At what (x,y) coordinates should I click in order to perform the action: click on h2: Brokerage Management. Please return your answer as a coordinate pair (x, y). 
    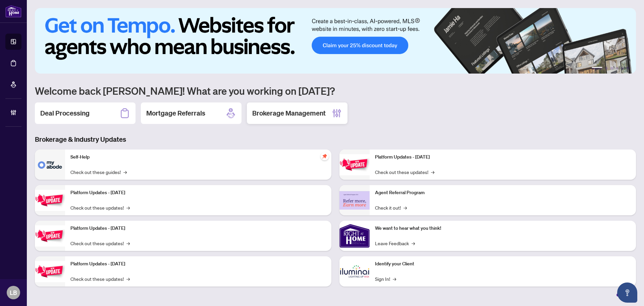
    Looking at the image, I should click on (288, 113).